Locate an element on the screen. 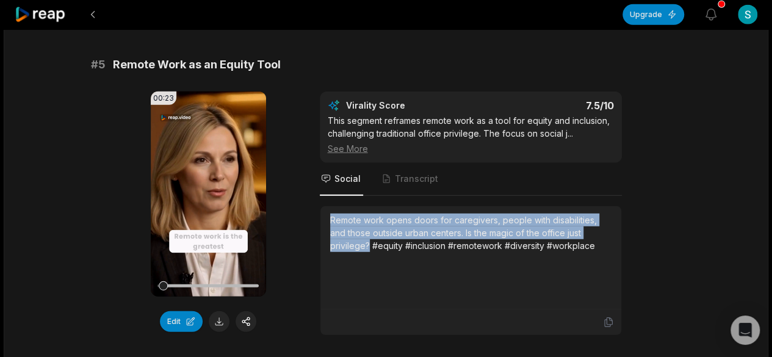 Image resolution: width=772 pixels, height=357 pixels. nav: Tabs is located at coordinates (470, 179).